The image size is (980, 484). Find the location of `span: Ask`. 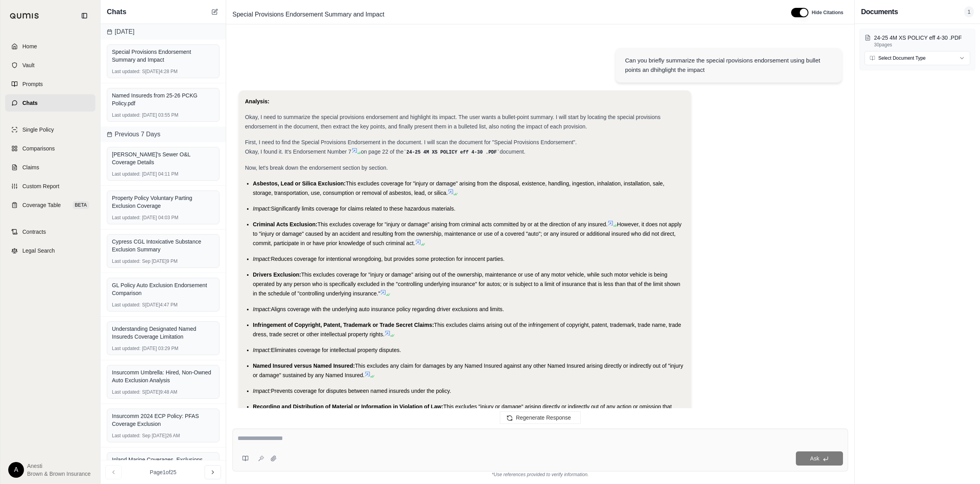

span: Ask is located at coordinates (815, 458).